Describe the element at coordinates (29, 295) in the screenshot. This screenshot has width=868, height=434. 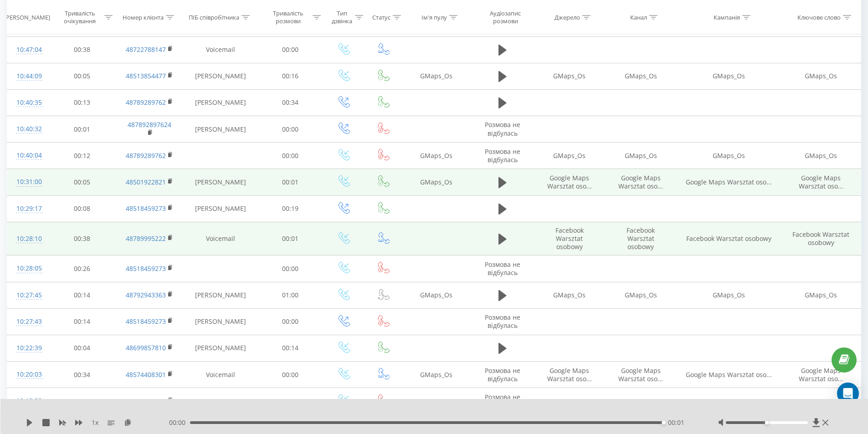
I see `div: 10:27:45` at that location.